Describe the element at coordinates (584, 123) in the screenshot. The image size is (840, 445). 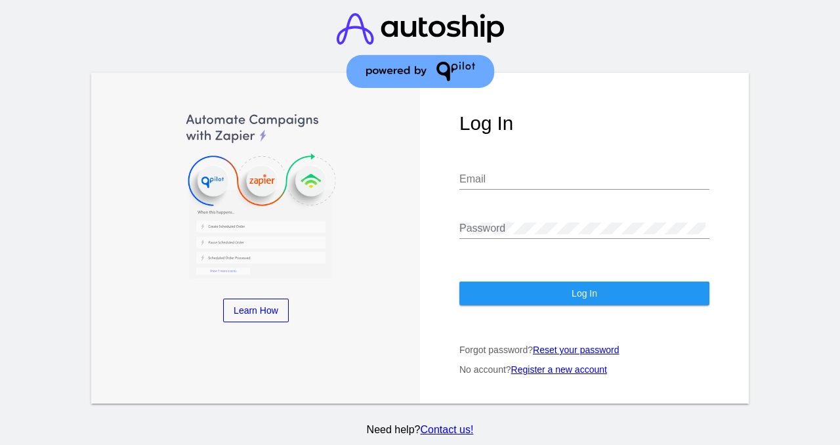
I see `h1: Log In` at that location.